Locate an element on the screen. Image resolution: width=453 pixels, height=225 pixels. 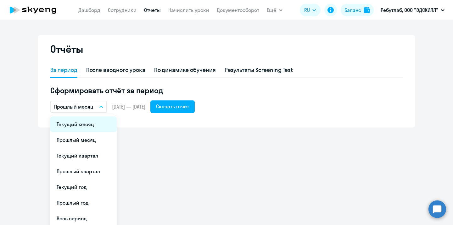
button: Ребутлаб, ООО "ЭДСКИЛЛ" is located at coordinates (412, 10).